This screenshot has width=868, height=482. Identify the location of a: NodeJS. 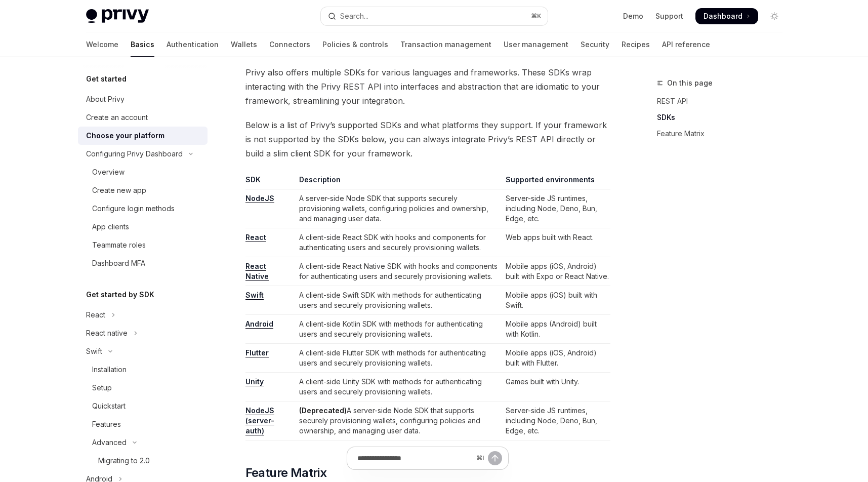
(259, 199).